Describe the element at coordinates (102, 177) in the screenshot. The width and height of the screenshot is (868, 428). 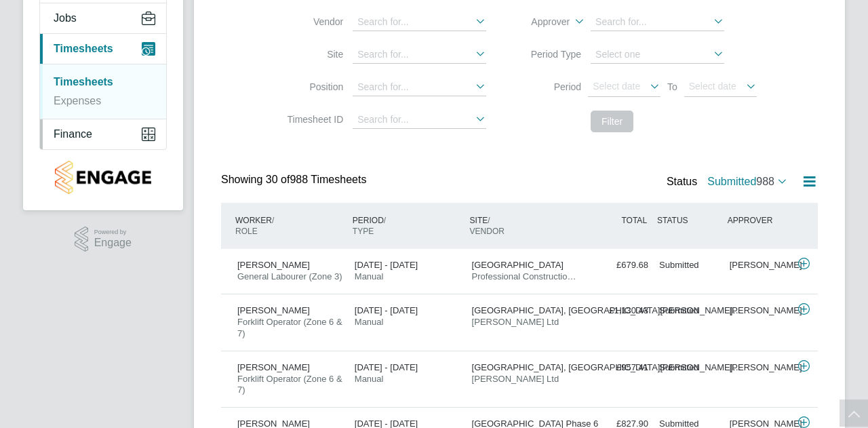
I see `img: countryside-properties-logo-retina.png` at that location.